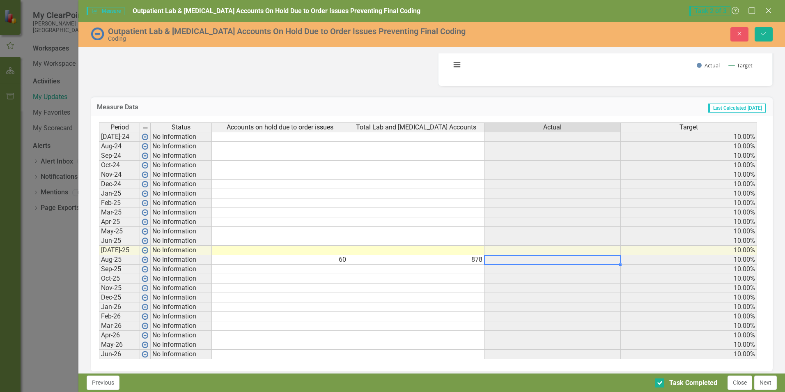  What do you see at coordinates (766, 382) in the screenshot?
I see `button: Next` at bounding box center [766, 382].